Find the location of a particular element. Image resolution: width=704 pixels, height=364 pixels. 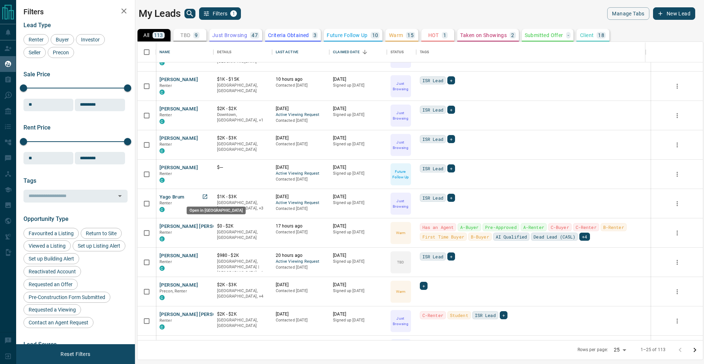

div: Requested an Offer is located at coordinates (51, 284).